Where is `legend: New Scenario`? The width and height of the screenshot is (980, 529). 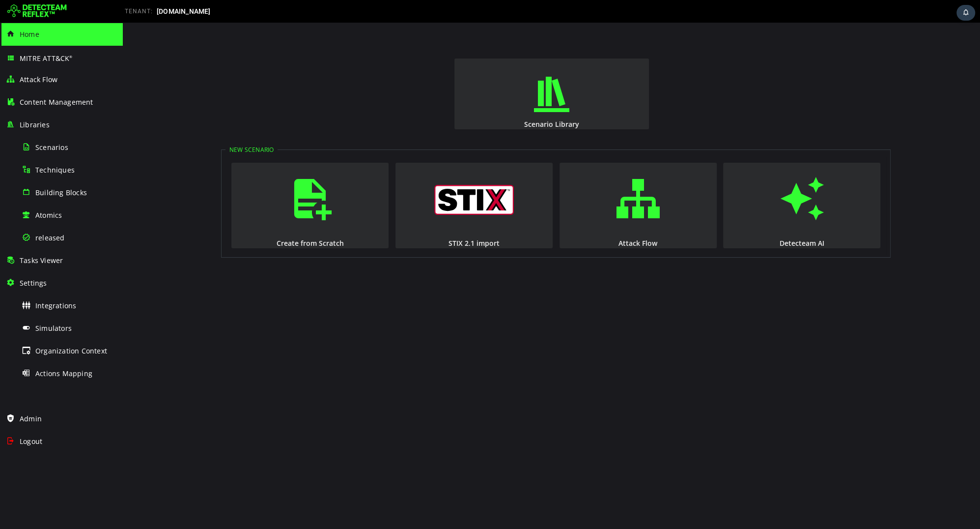 legend: New Scenario is located at coordinates (129, 127).